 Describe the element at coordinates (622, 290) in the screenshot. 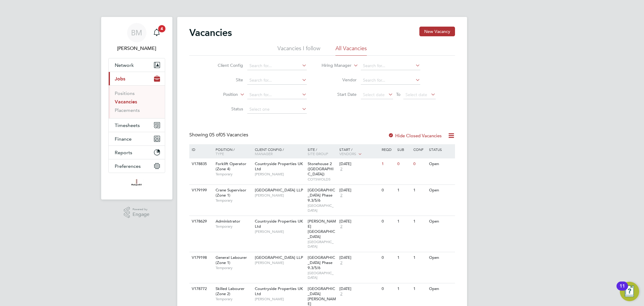

I see `div: 11` at that location.